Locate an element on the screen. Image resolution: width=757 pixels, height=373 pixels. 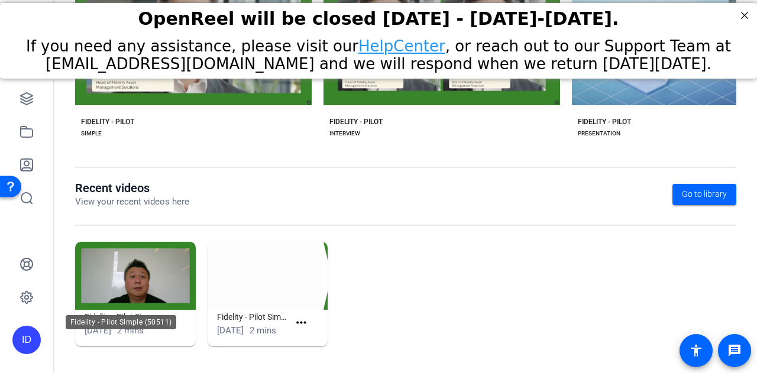
span: If you need any assistance, please visit our , or reach out to our Support Team at [EMAIL_ADDRESS... is located at coordinates (378, 52).